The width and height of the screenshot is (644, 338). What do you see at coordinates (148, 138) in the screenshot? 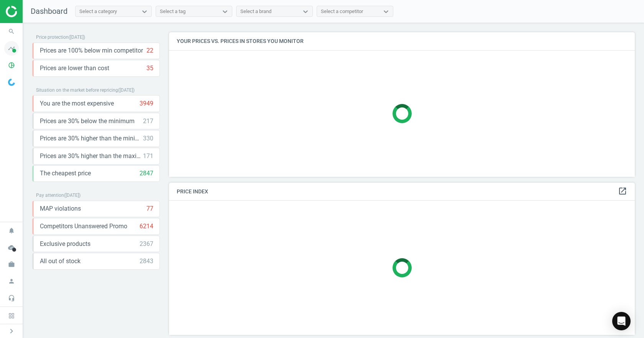
I see `div: 330` at bounding box center [148, 138].